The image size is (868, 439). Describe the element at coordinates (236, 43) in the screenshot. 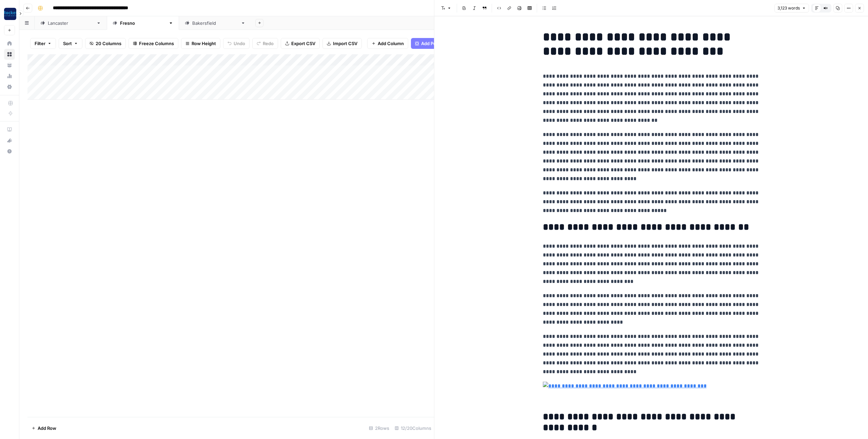

I see `button: Undo` at that location.